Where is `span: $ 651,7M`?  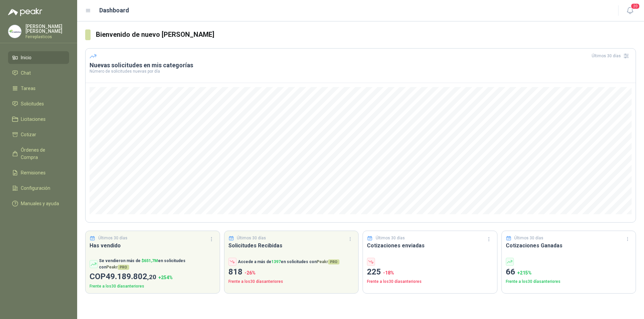
span: $ 651,7M is located at coordinates (150, 261).